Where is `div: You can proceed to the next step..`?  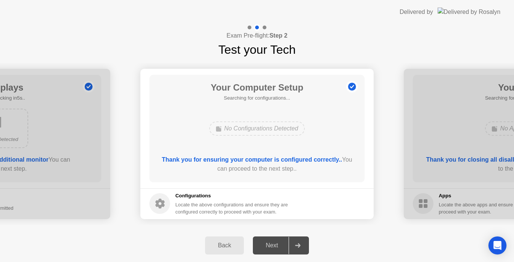
div: You can proceed to the next step.. is located at coordinates (257, 164).